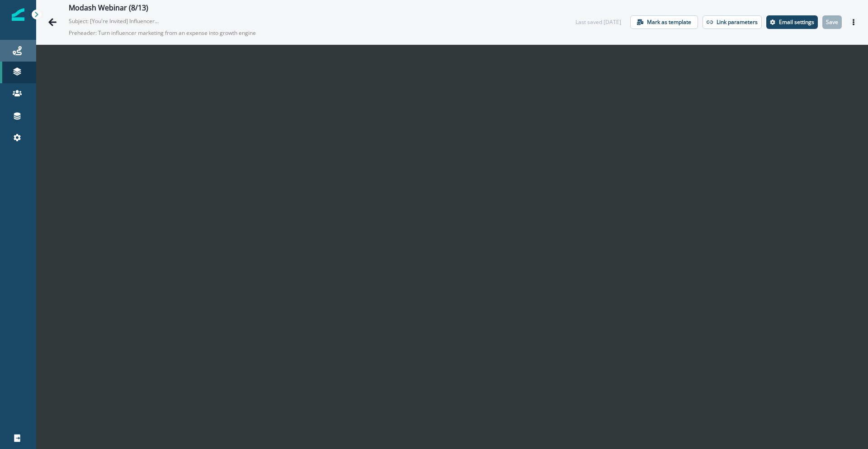 This screenshot has height=449, width=868. Describe the element at coordinates (664, 22) in the screenshot. I see `button: Mark as template` at that location.